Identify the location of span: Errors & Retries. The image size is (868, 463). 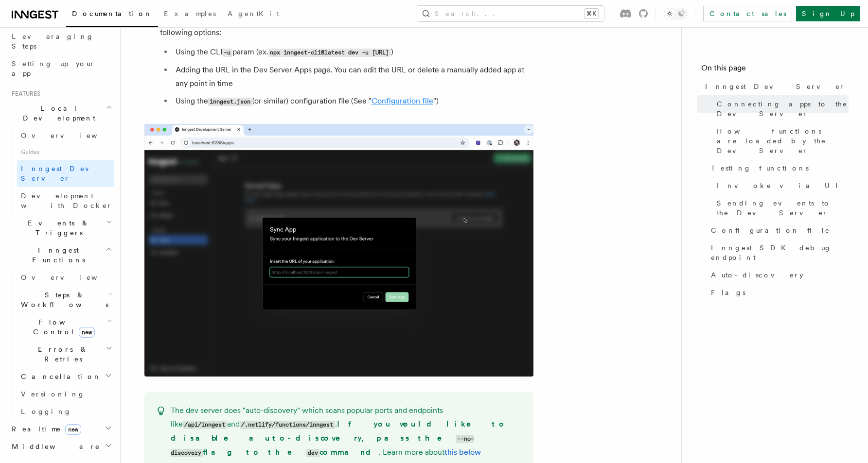
(62, 354).